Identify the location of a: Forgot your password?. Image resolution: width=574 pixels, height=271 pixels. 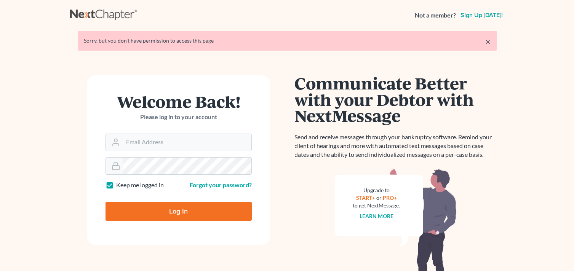
(220, 185).